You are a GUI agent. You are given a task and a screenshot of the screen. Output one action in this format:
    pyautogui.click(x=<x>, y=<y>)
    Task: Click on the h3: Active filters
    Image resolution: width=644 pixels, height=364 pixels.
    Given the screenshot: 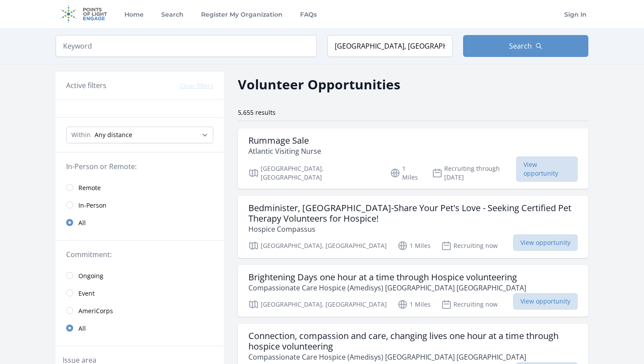 What is the action you would take?
    pyautogui.click(x=86, y=86)
    